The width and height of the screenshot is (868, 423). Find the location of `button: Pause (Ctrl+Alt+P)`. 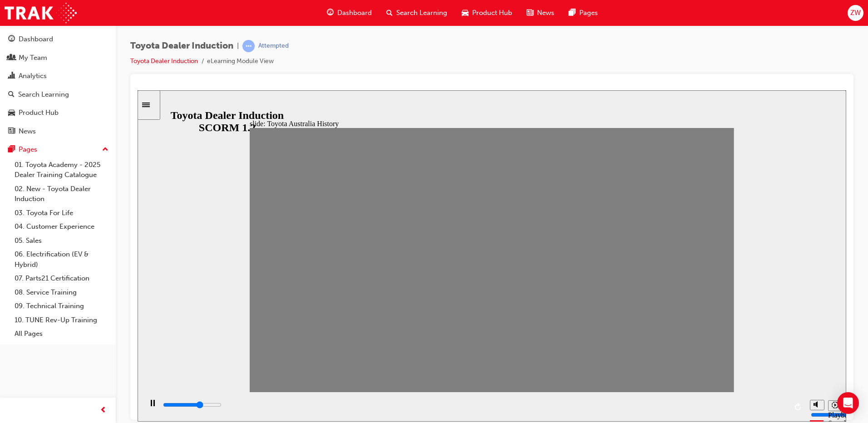

button: Pause (Ctrl+Alt+P) is located at coordinates (12, 317).